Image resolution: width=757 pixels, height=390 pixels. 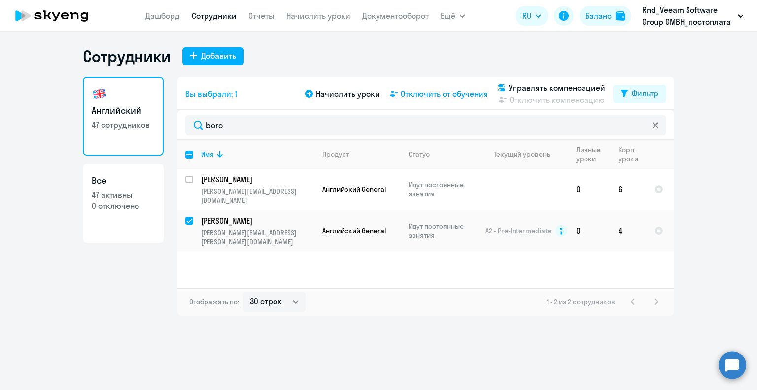 I want to click on p: 0 отключено, so click(x=123, y=206).